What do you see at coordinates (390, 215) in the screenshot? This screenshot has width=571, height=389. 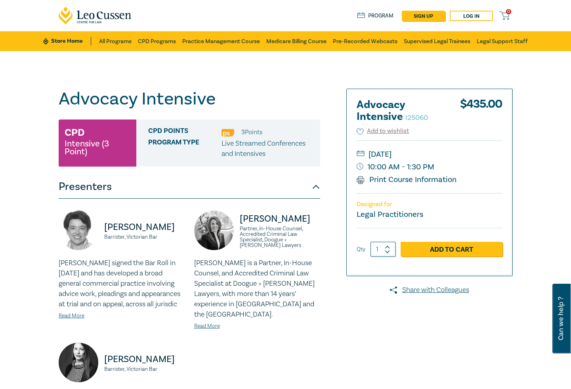 I see `small: Legal Practitioners` at bounding box center [390, 215].